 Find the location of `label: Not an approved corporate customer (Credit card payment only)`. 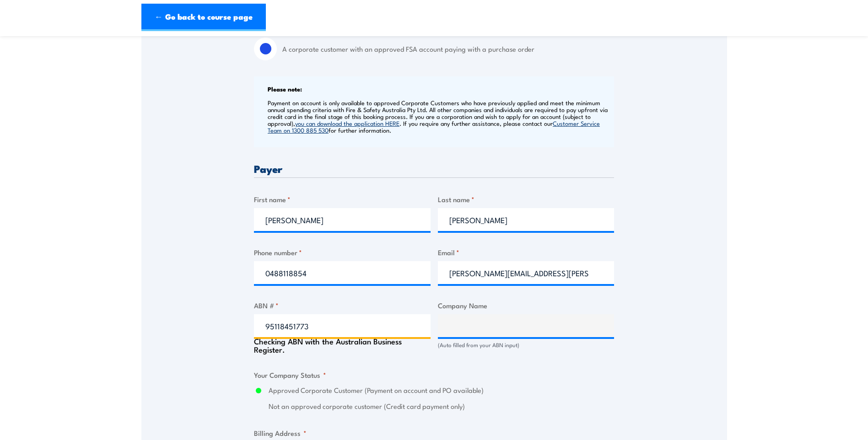

label: Not an approved corporate customer (Credit card payment only) is located at coordinates (441, 406).